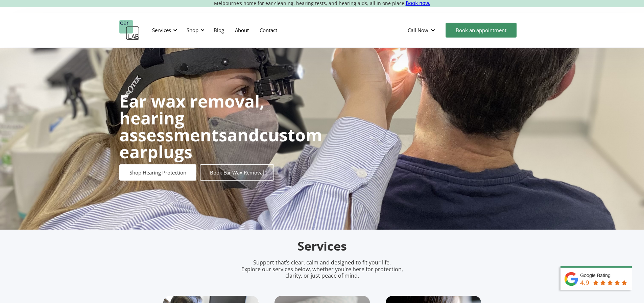 Image resolution: width=644 pixels, height=303 pixels. Describe the element at coordinates (129, 30) in the screenshot. I see `a: home` at that location.